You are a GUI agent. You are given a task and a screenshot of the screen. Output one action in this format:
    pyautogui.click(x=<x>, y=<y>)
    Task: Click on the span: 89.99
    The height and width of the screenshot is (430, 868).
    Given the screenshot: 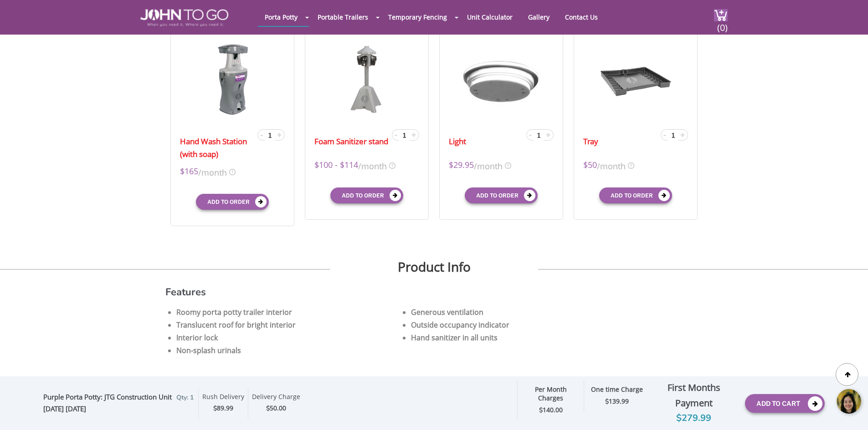 What is the action you would take?
    pyautogui.click(x=225, y=408)
    